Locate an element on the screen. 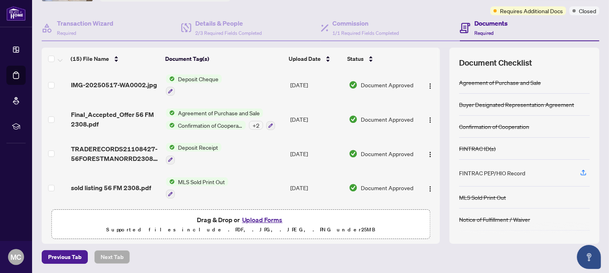 This screenshot has width=609, height=273. div: Agreement of Purchase and Sale is located at coordinates (500, 83).